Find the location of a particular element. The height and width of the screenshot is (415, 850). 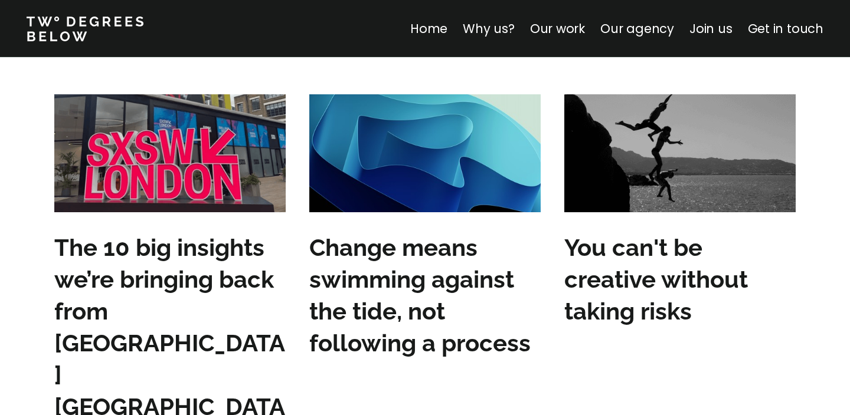

h3: You can't be creative without taking risks is located at coordinates (680, 280).